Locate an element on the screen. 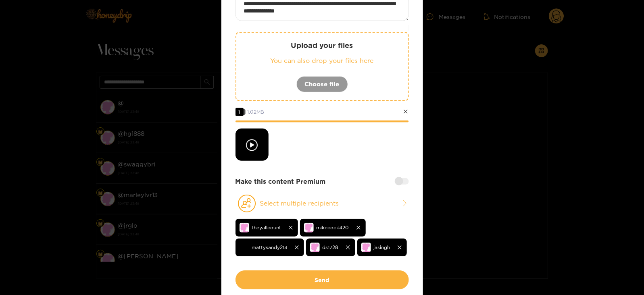 Image resolution: width=644 pixels, height=295 pixels. button: Choose file is located at coordinates (322, 84).